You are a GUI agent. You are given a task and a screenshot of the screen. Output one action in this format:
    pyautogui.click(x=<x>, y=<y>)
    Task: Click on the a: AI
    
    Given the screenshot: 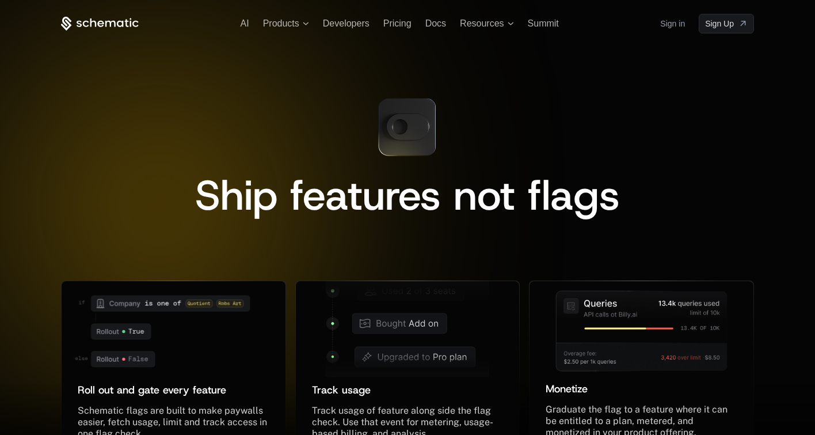 What is the action you would take?
    pyautogui.click(x=245, y=23)
    